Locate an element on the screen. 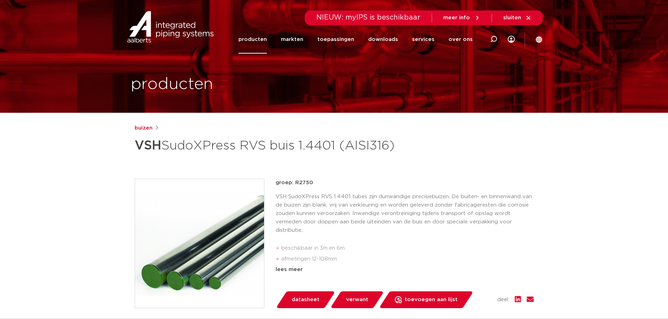 The image size is (668, 319). span: sluiten is located at coordinates (512, 18).